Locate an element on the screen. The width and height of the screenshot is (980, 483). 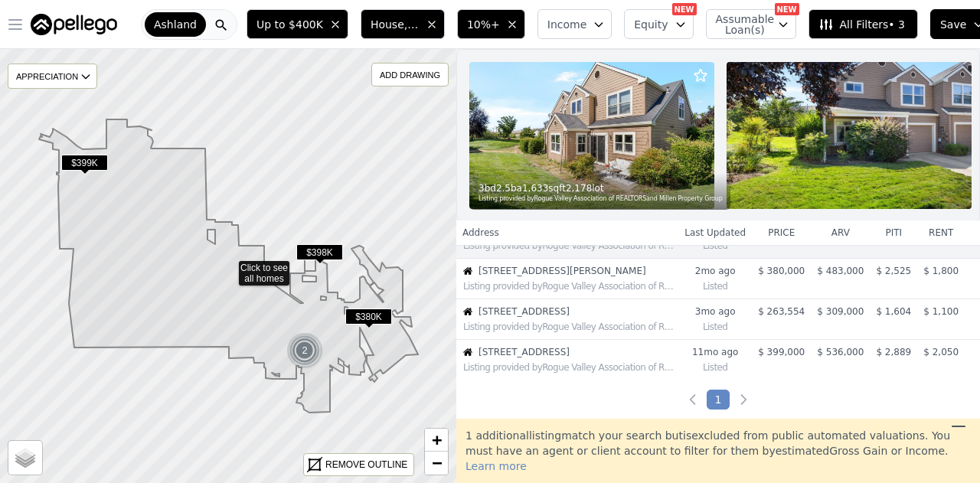
time: 2024-09-18 07:59 is located at coordinates (715, 352).